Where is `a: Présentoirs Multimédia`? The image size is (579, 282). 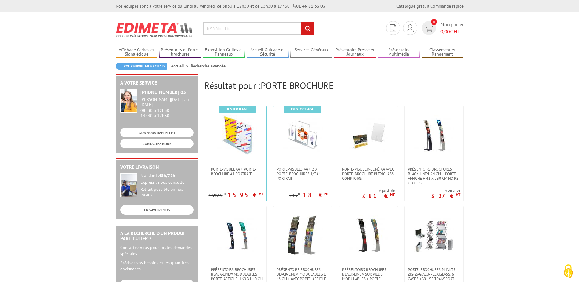
a: Présentoirs Multimédia is located at coordinates (399, 52).